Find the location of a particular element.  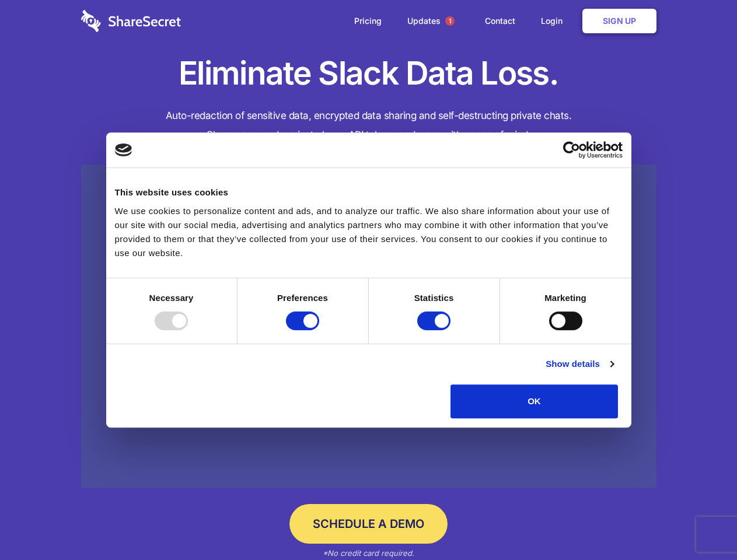

strong: Marketing is located at coordinates (565, 298).